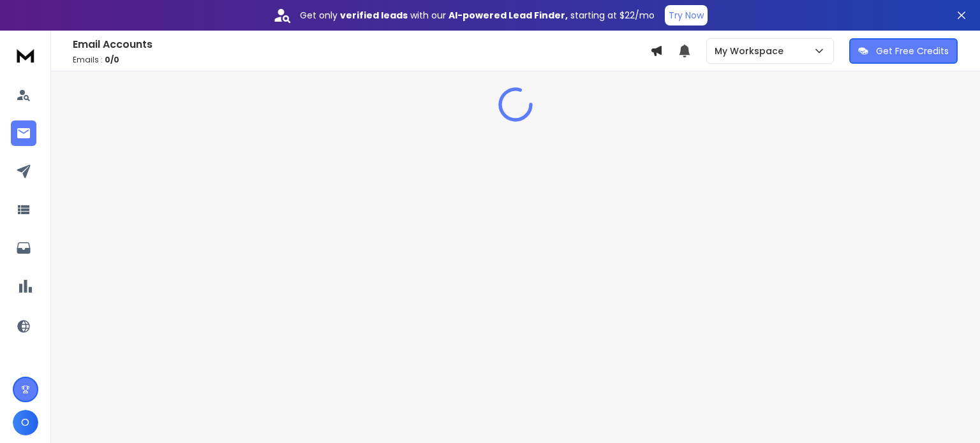  I want to click on button: Get Free Credits, so click(903, 51).